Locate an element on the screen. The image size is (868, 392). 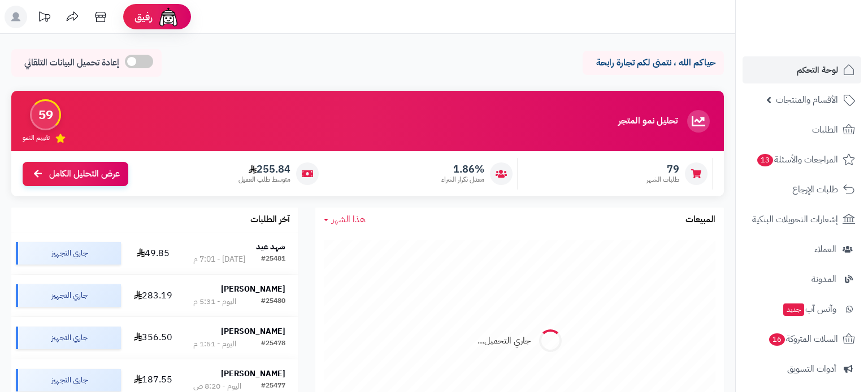
td: 356.50 is located at coordinates (152, 338).